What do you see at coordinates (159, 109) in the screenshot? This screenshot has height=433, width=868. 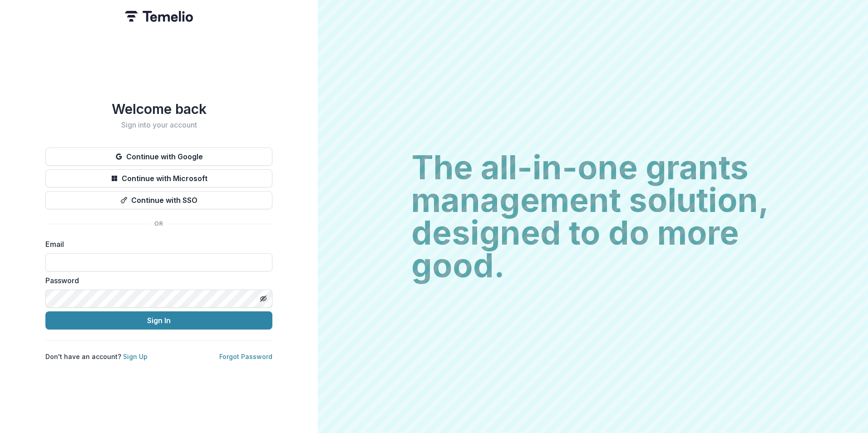 I see `h1: Welcome back` at bounding box center [159, 109].